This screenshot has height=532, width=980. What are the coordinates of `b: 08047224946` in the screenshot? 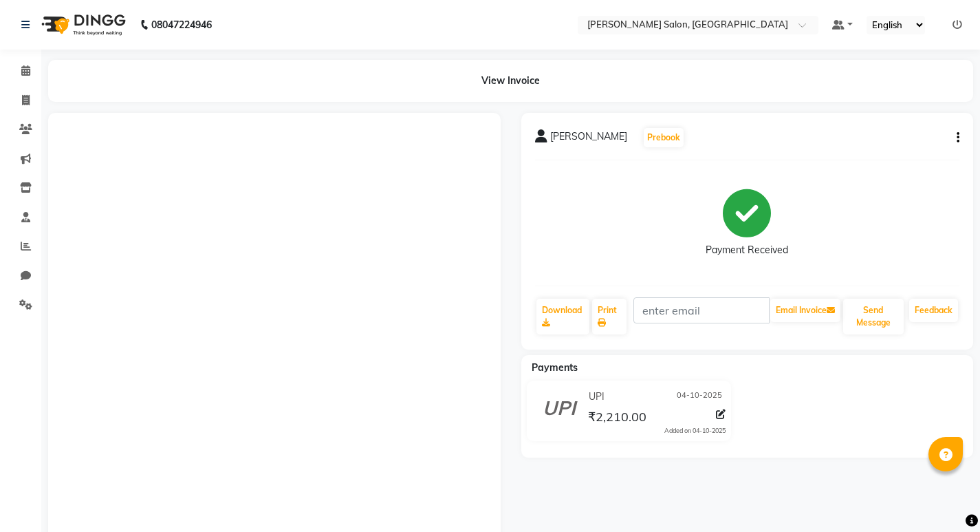 It's located at (181, 25).